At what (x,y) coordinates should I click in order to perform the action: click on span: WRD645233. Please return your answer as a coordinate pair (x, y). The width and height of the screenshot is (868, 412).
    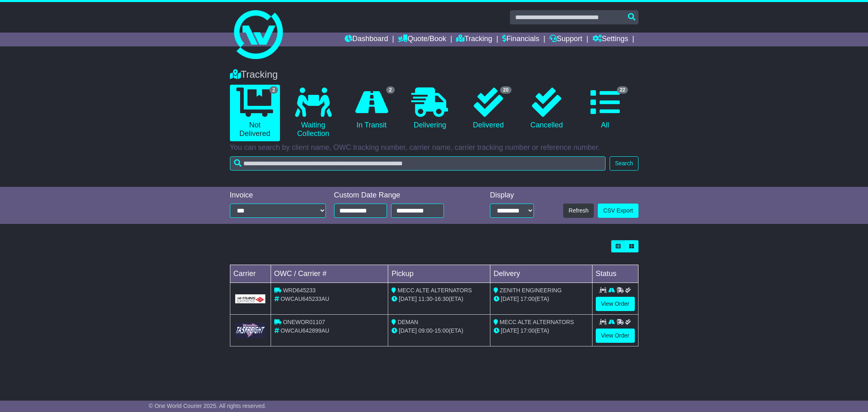
    Looking at the image, I should click on (299, 290).